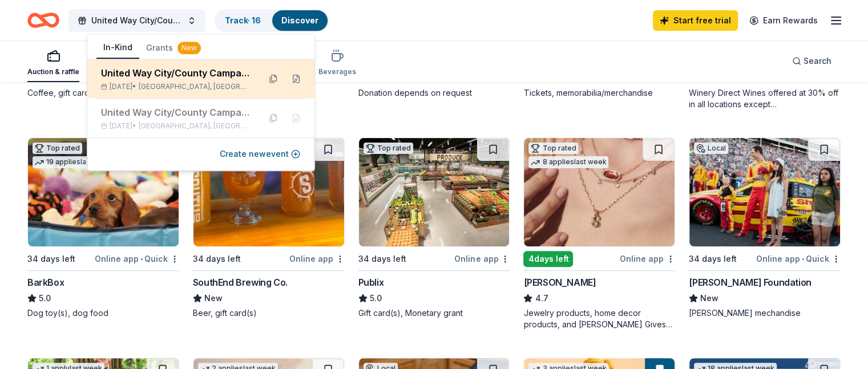 The width and height of the screenshot is (868, 369). I want to click on button: Auction & raffle, so click(53, 63).